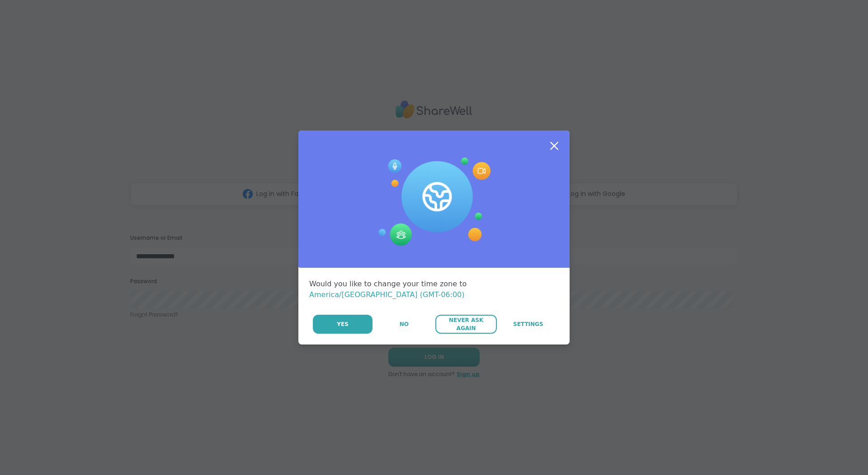  What do you see at coordinates (528, 324) in the screenshot?
I see `a: Settings` at bounding box center [528, 324].